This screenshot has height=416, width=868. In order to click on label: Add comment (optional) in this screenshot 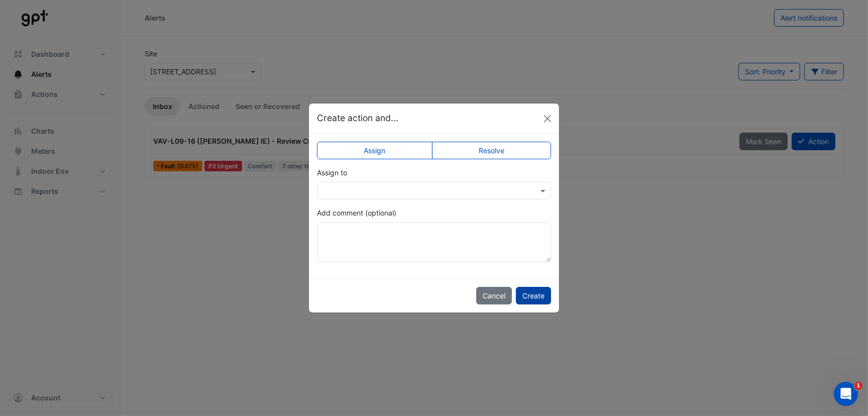, I will do `click(357, 213)`.